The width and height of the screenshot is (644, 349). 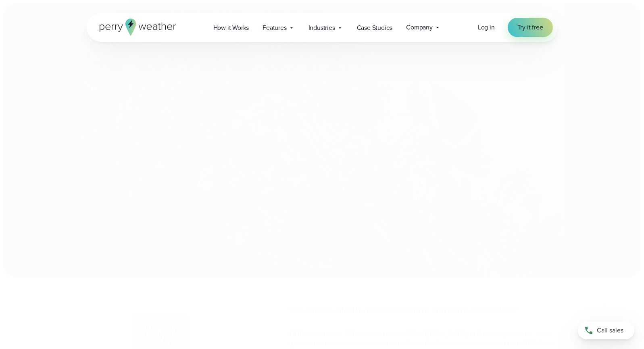 I want to click on span: Features, so click(x=274, y=28).